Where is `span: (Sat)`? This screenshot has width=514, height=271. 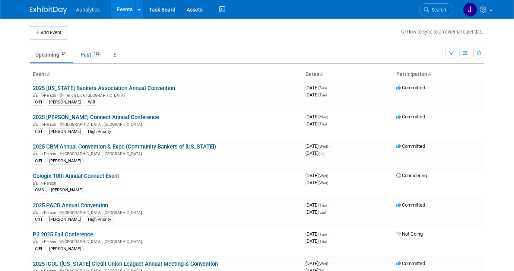 span: (Sat) is located at coordinates (322, 212).